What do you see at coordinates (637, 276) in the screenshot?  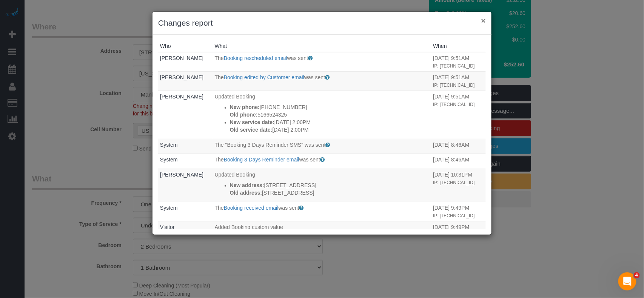 I see `span: 4` at bounding box center [637, 276].